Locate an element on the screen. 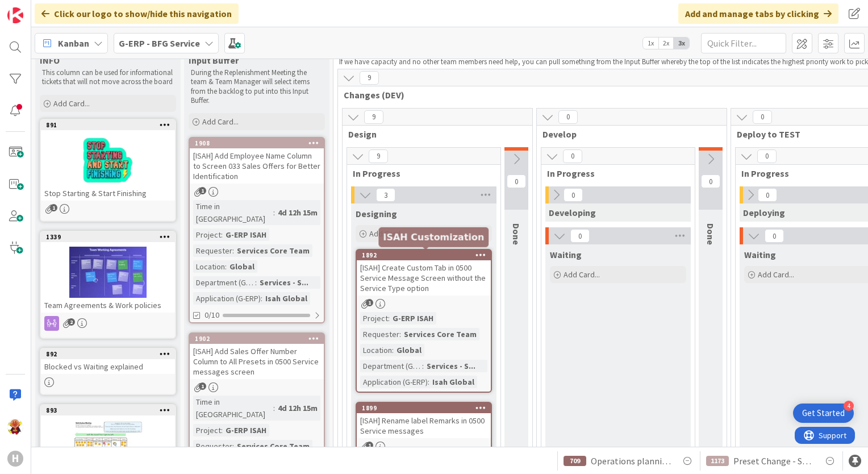 The height and width of the screenshot is (474, 868). div: Blocked vs Waiting explained is located at coordinates (108, 366).